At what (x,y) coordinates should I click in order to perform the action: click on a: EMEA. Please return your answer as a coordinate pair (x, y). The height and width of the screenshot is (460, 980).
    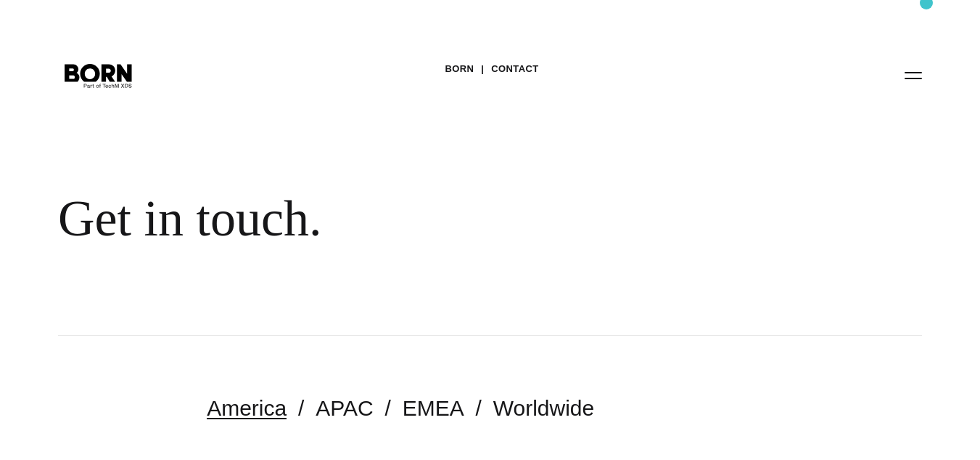
    Looking at the image, I should click on (433, 407).